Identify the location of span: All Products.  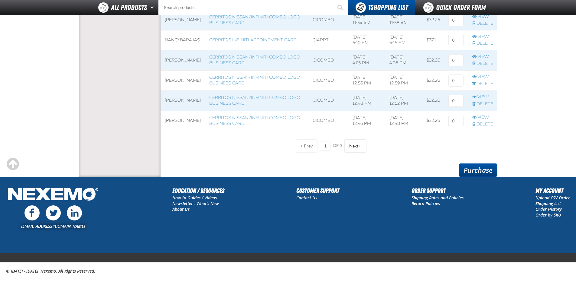
(129, 8).